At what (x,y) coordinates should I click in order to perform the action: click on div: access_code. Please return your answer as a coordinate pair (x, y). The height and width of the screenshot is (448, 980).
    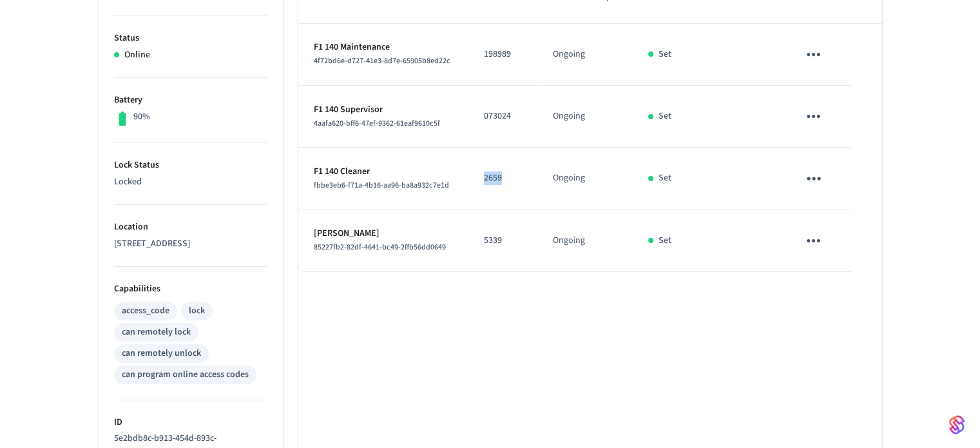
    Looking at the image, I should click on (146, 311).